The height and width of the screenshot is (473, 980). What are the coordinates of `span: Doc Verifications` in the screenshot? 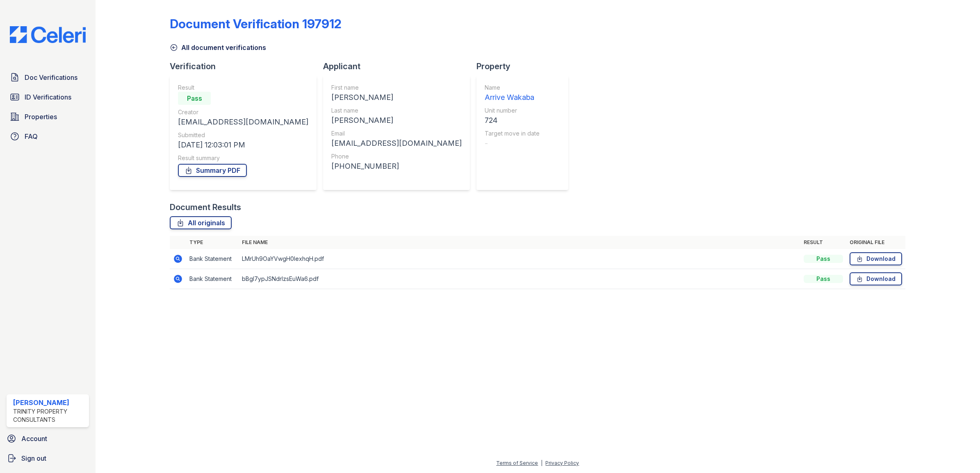 It's located at (50, 78).